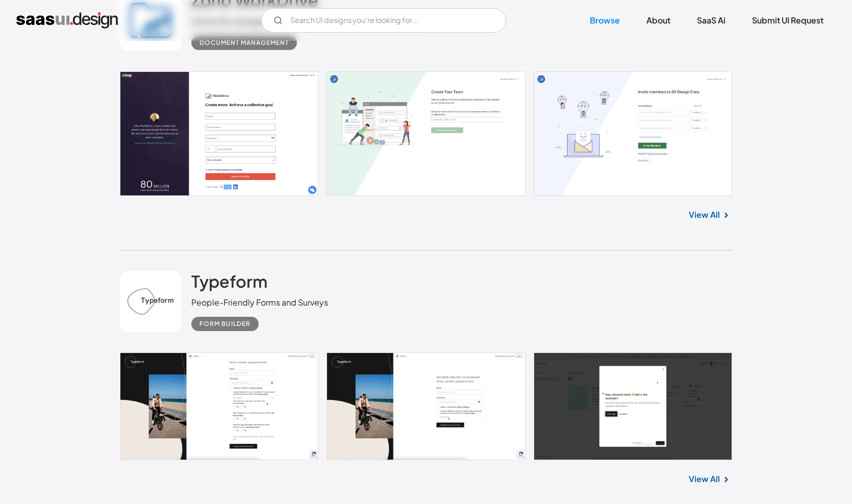 The height and width of the screenshot is (504, 852). What do you see at coordinates (384, 20) in the screenshot?
I see `form: Email Form` at bounding box center [384, 20].